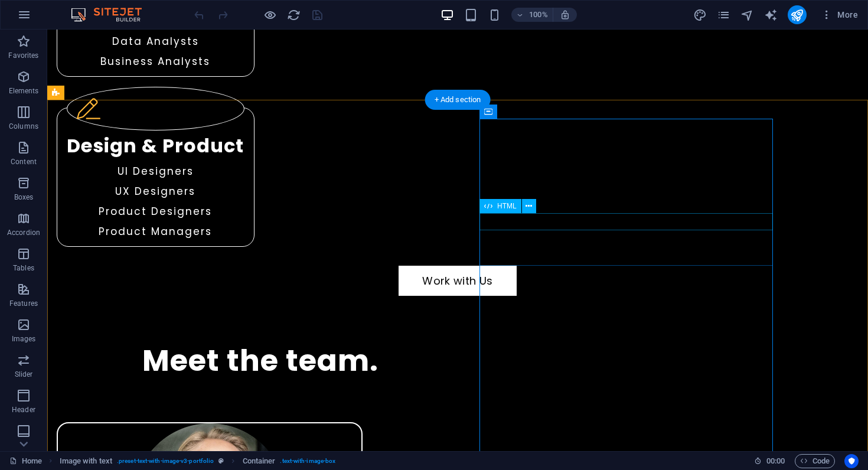 The image size is (868, 470). What do you see at coordinates (24, 268) in the screenshot?
I see `p: Tables` at bounding box center [24, 268].